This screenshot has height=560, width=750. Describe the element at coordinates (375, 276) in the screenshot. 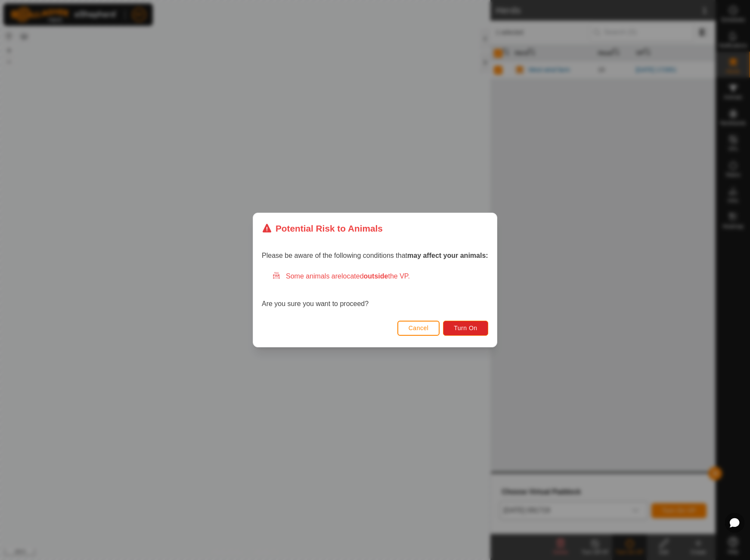

I see `span: located the VP.` at that location.